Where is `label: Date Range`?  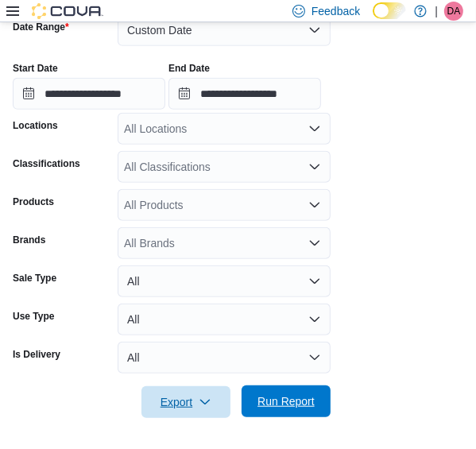
label: Date Range is located at coordinates (40, 27).